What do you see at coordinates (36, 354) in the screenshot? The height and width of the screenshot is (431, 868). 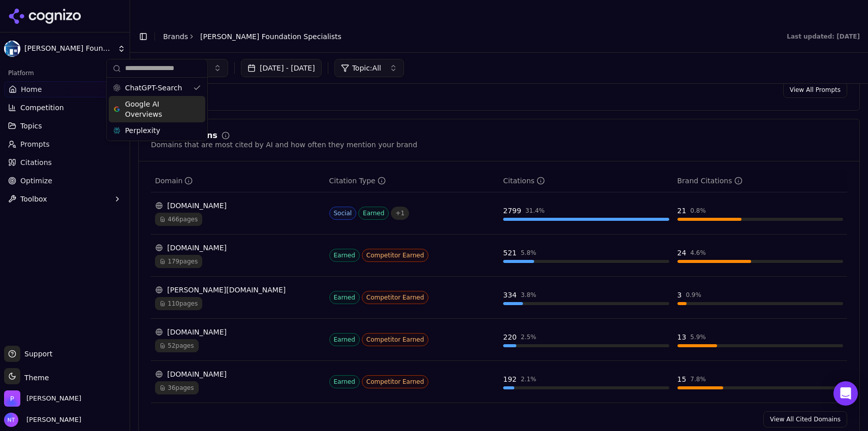 I see `span: Support` at bounding box center [36, 354].